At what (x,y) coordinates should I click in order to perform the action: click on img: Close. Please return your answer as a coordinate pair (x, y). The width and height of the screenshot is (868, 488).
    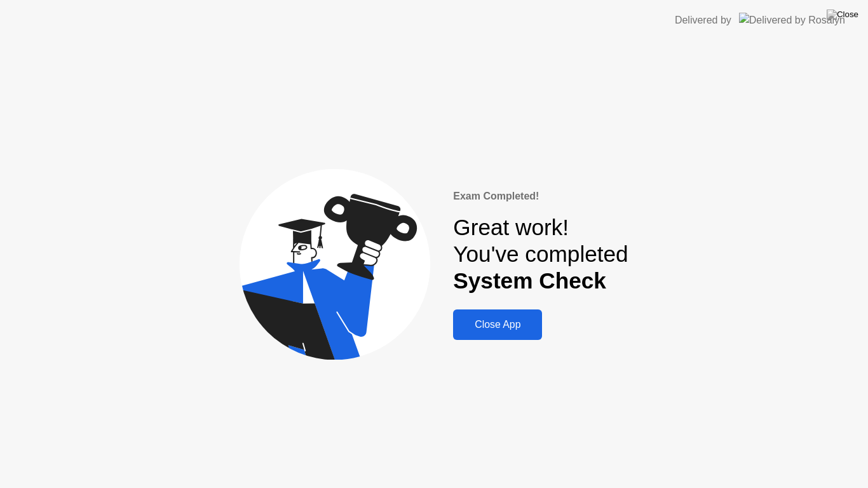
    Looking at the image, I should click on (842, 15).